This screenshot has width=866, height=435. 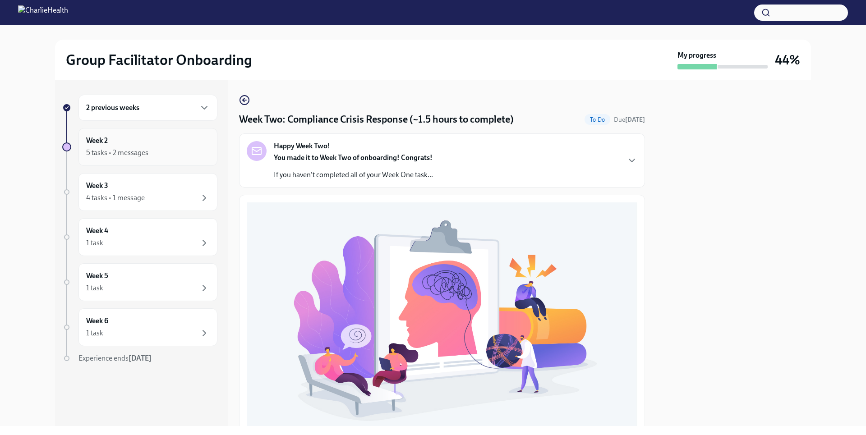 I want to click on a: Week 51 task, so click(x=140, y=282).